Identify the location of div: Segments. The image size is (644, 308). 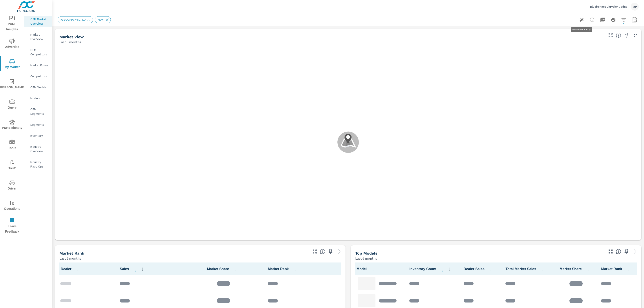
(38, 124).